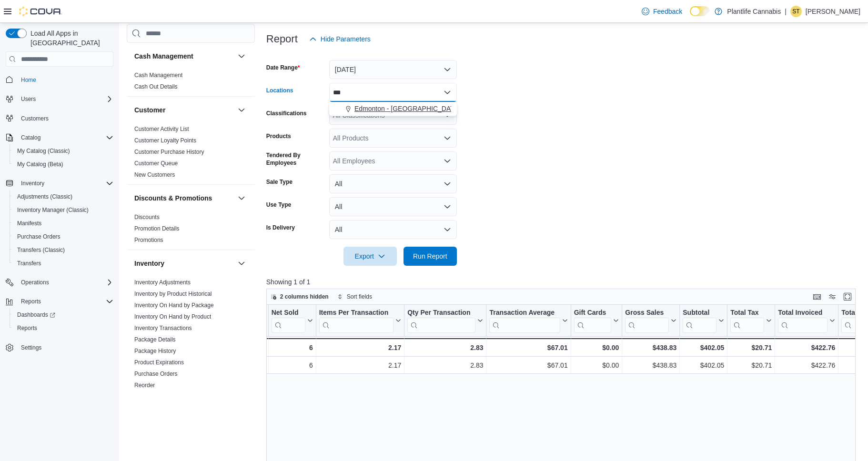 The image size is (868, 461). I want to click on button: All, so click(393, 230).